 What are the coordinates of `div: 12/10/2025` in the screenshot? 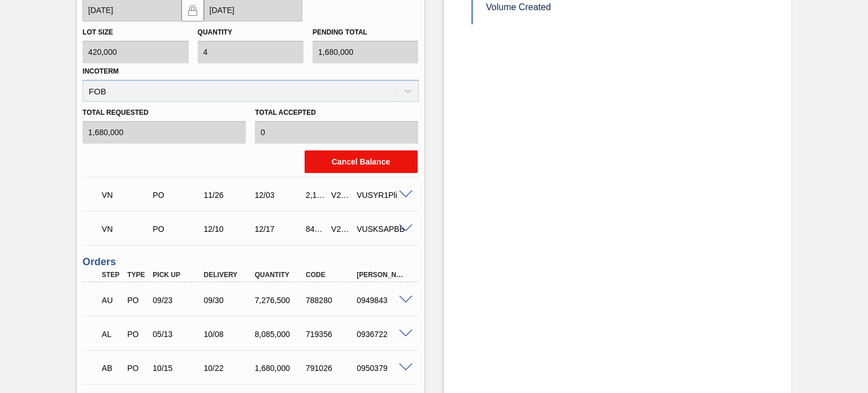 It's located at (229, 229).